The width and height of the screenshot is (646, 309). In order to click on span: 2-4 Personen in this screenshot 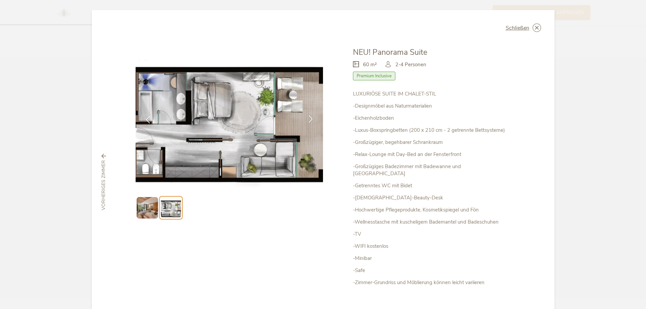, I will do `click(411, 65)`.